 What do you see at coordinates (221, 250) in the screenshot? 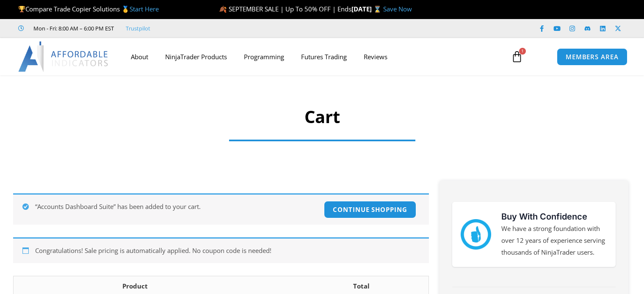
I see `div: Congratulations! Sale pricing is automatically applied. No coupon code is needed!` at bounding box center [221, 250].